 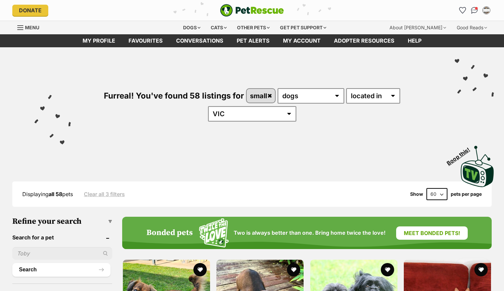 What do you see at coordinates (99, 41) in the screenshot?
I see `a: My profile` at bounding box center [99, 41].